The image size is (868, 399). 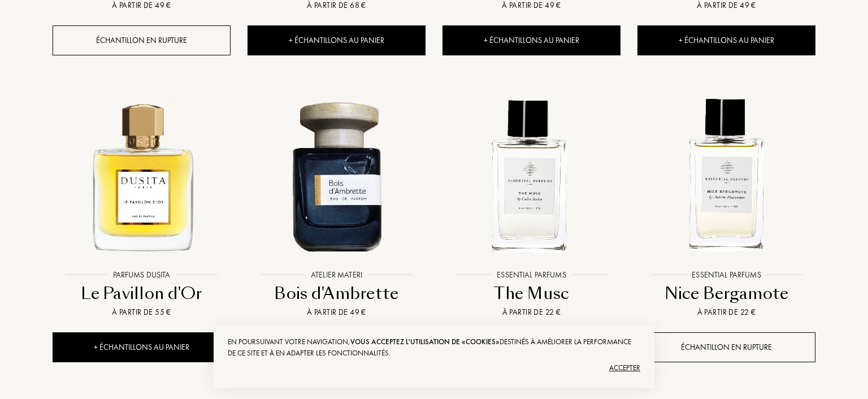 I want to click on a: Le Pavillon d'Or Parfums DusitaParfums DusitaLe Pavillon d'OrÀ partir de 55 €, so click(x=141, y=204).